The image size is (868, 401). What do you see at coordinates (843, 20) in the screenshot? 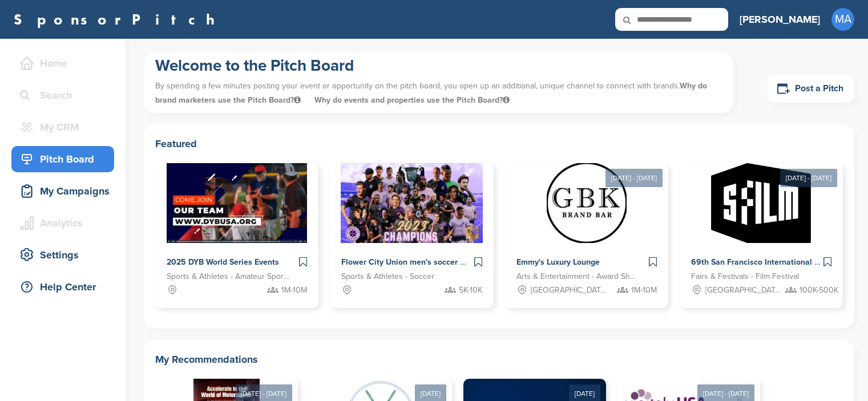
I see `span: MA` at bounding box center [843, 20].